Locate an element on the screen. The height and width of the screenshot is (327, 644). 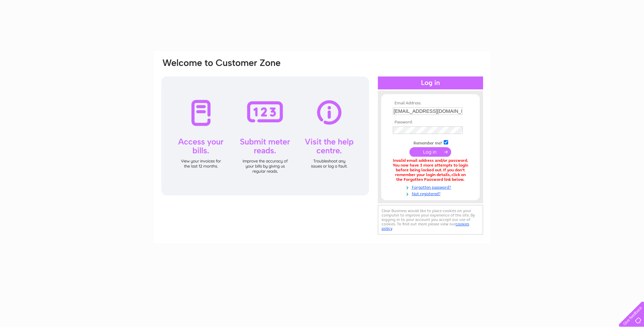
a: Not registered? is located at coordinates (431, 193).